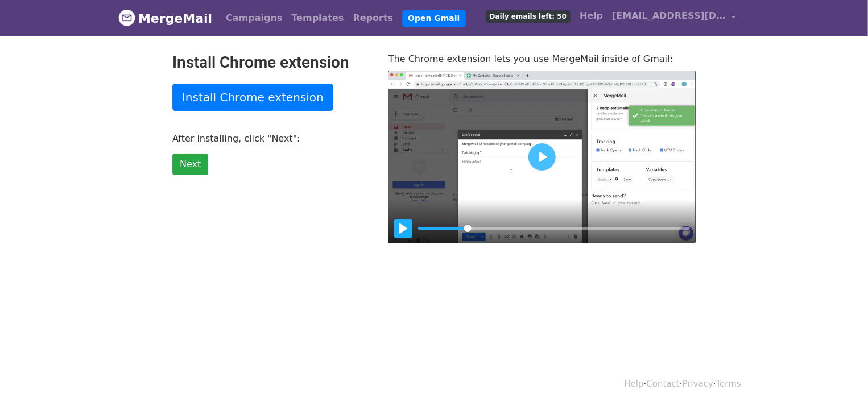  What do you see at coordinates (317, 18) in the screenshot?
I see `a: Templates` at bounding box center [317, 18].